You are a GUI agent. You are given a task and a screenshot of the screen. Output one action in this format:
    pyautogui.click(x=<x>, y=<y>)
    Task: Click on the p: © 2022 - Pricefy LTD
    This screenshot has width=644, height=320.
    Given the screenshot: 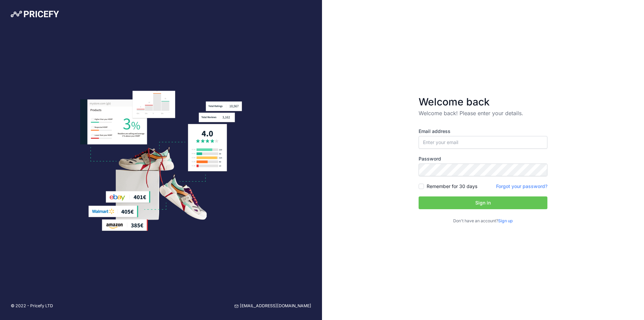 What is the action you would take?
    pyautogui.click(x=32, y=306)
    